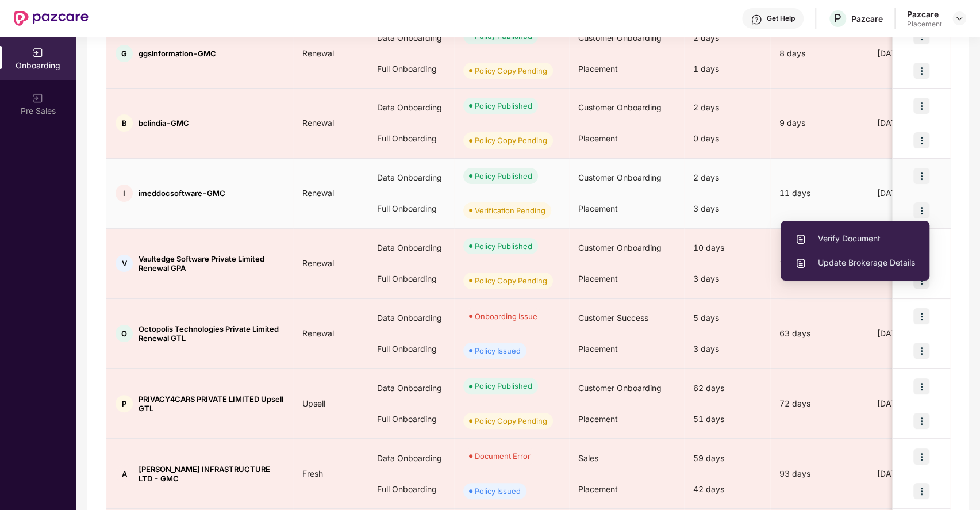  What do you see at coordinates (819, 263) in the screenshot?
I see `div: 15 days` at bounding box center [819, 263].